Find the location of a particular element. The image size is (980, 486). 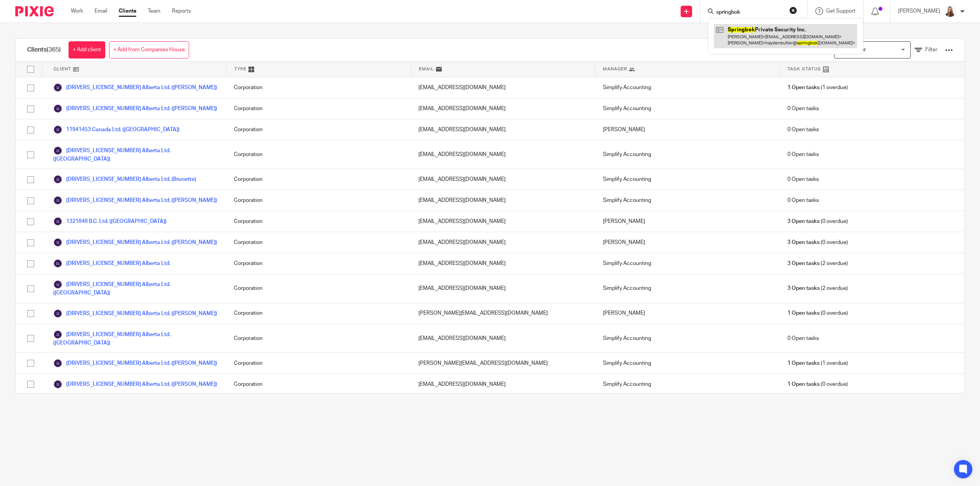

span: Email is located at coordinates (426, 69).